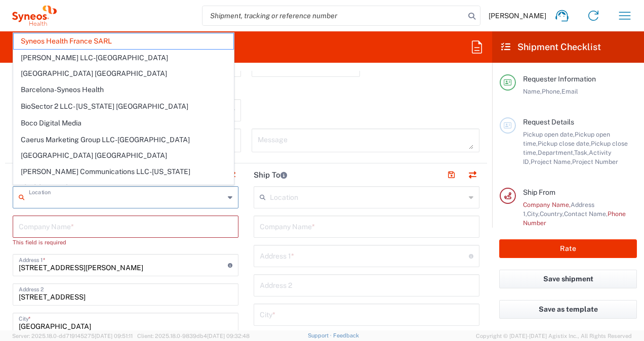 This screenshot has width=644, height=341. I want to click on span: Boco Digital Media, so click(124, 123).